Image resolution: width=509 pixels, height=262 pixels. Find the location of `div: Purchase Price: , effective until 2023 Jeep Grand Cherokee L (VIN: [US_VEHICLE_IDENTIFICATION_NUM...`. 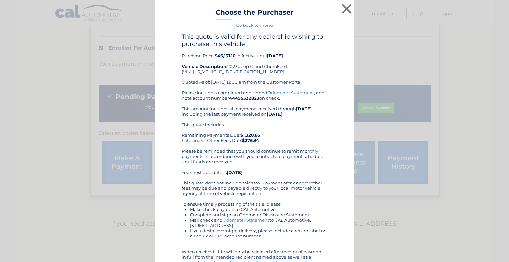

div: Purchase Price: , effective until 2023 Jeep Grand Cherokee L (VIN: [US_VEHICLE_IDENTIFICATION_NUM... is located at coordinates (254, 62).